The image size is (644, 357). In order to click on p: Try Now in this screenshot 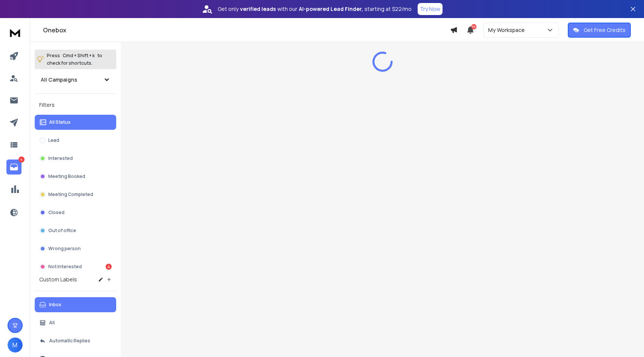, I will do `click(430, 9)`.